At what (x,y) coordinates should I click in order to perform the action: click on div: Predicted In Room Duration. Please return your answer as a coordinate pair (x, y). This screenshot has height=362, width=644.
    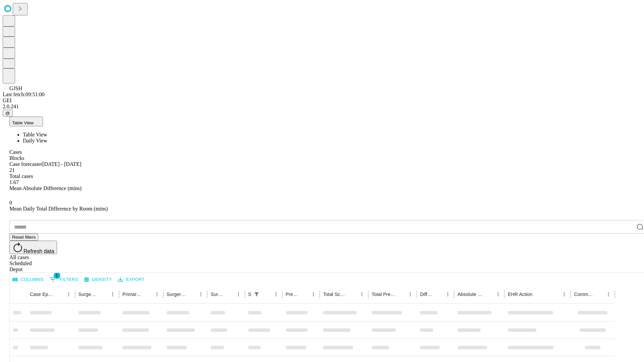
    Looking at the image, I should click on (292, 295).